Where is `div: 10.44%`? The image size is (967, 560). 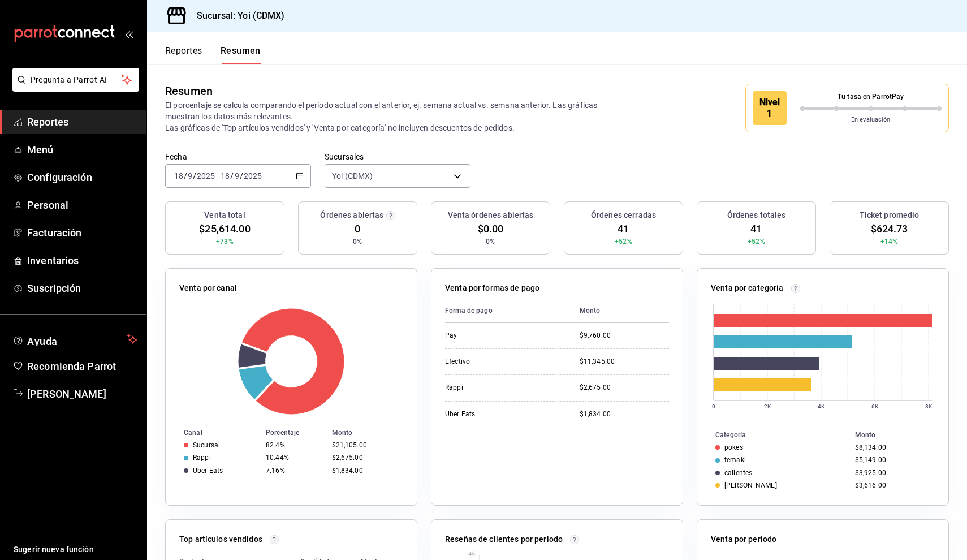
div: 10.44% is located at coordinates (294, 458).